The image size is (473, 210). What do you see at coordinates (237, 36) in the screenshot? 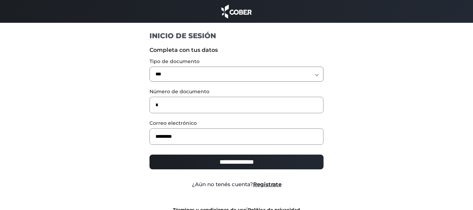
I see `h1: INICIO DE SESIÓN` at bounding box center [237, 36].